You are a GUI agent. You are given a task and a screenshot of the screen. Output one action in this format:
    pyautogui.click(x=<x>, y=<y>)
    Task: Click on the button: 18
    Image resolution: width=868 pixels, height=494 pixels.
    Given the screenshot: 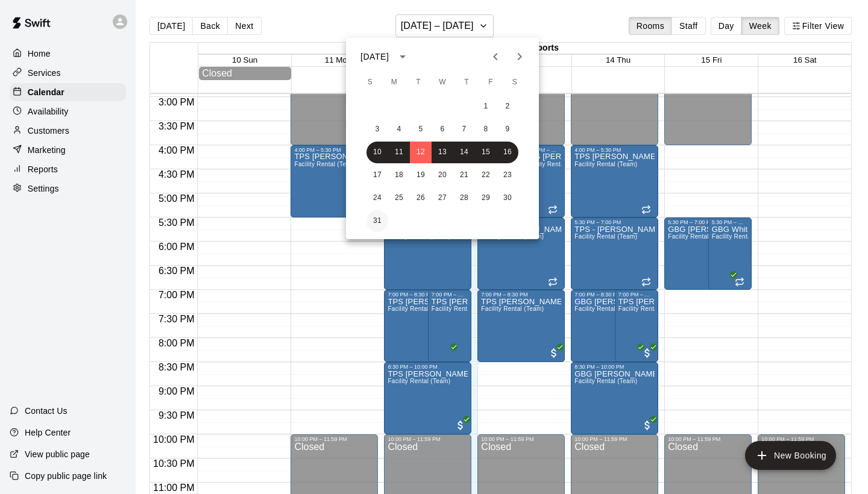 What is the action you would take?
    pyautogui.click(x=399, y=175)
    